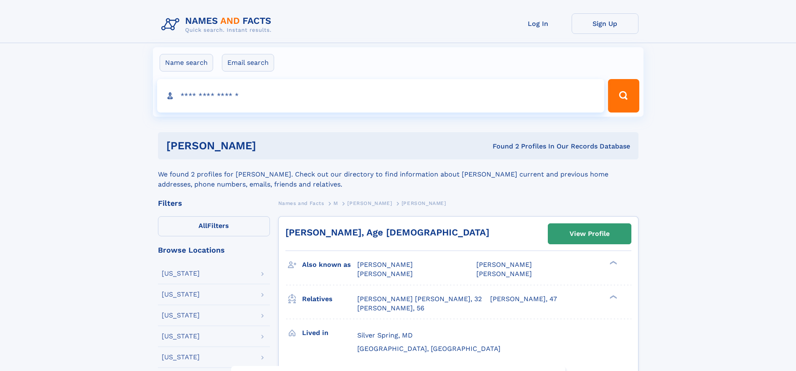 The image size is (796, 371). What do you see at coordinates (330, 299) in the screenshot?
I see `h3: Relatives` at bounding box center [330, 299].